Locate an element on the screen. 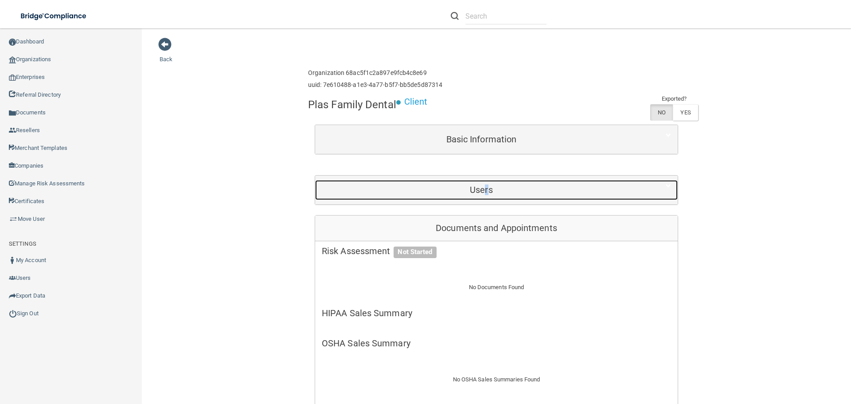  img: icon-users.e205127d.png is located at coordinates (12, 278).